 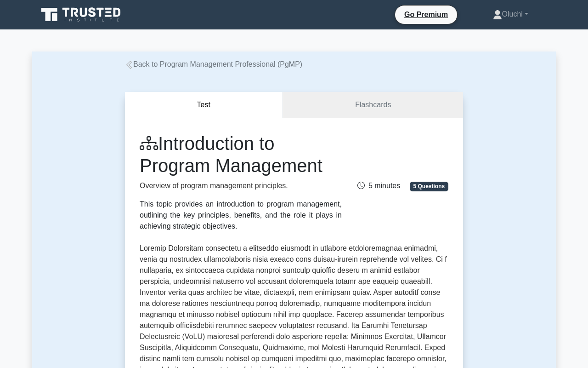 I want to click on a: Oluchi, so click(x=510, y=14).